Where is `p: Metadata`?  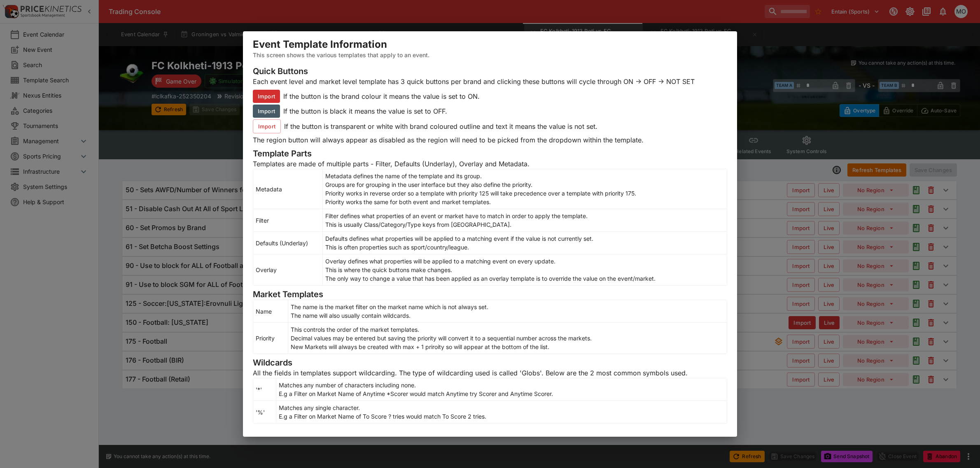 p: Metadata is located at coordinates (288, 189).